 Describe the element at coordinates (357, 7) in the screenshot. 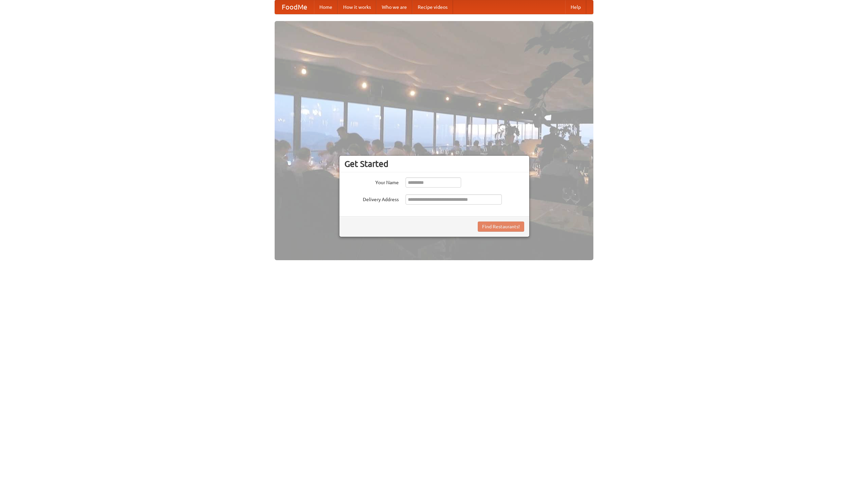

I see `a: How it works` at that location.